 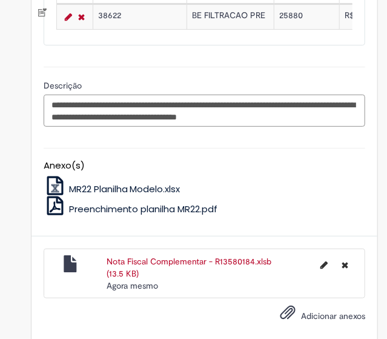 What do you see at coordinates (204, 165) in the screenshot?
I see `h5: Anexo(s)` at bounding box center [204, 165].